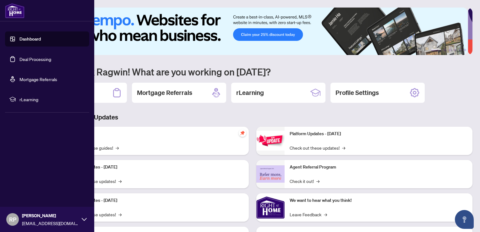 The width and height of the screenshot is (480, 232). Describe the element at coordinates (35, 59) in the screenshot. I see `a: Deal Processing` at that location.